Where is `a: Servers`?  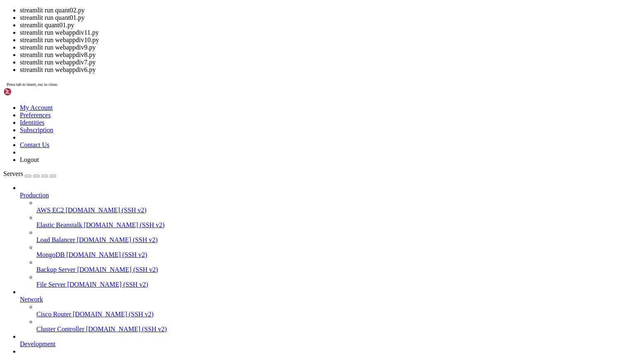 a: Servers is located at coordinates (30, 174).